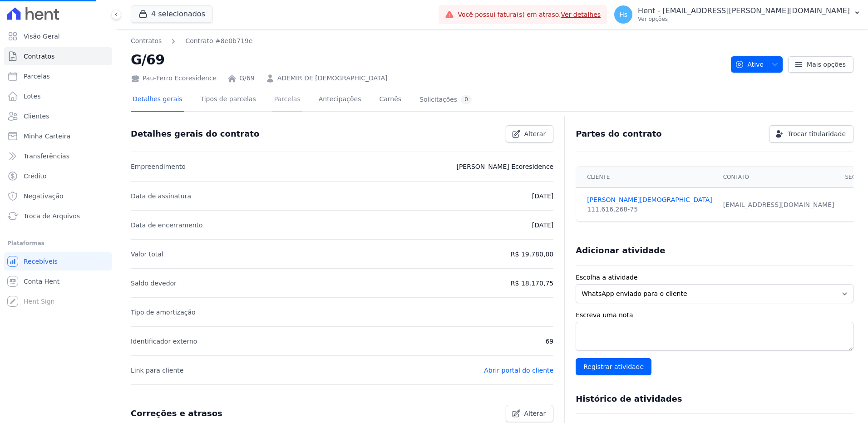 The height and width of the screenshot is (423, 868). Describe the element at coordinates (35, 176) in the screenshot. I see `span: Crédito` at that location.